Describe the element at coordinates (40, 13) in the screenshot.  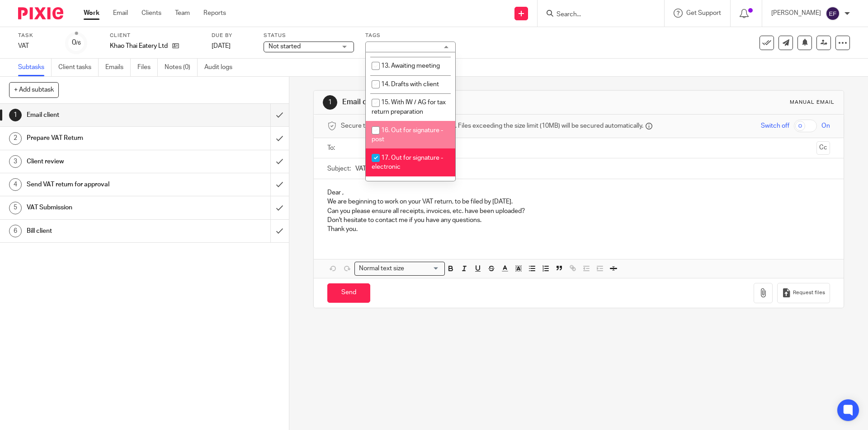
I see `img: Pixie` at that location.